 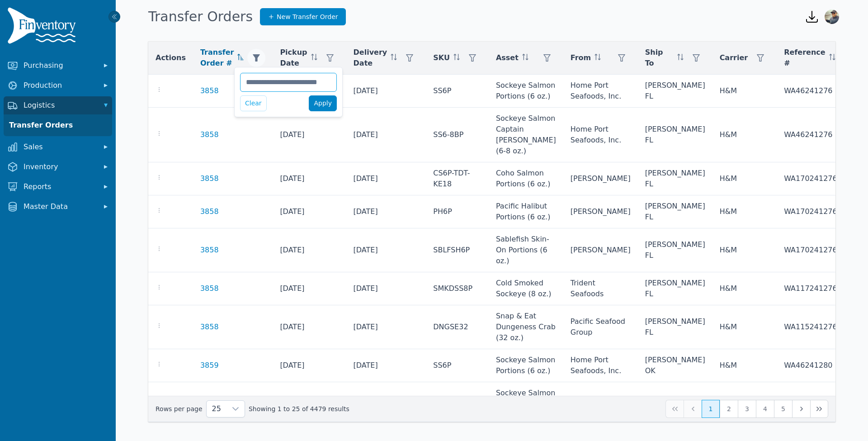 What do you see at coordinates (711, 409) in the screenshot?
I see `button: Page 1` at bounding box center [711, 409].